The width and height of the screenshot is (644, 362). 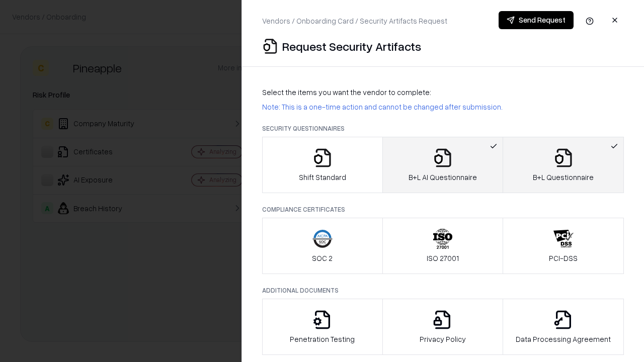 What do you see at coordinates (443, 290) in the screenshot?
I see `p: Additional Documents` at bounding box center [443, 290].